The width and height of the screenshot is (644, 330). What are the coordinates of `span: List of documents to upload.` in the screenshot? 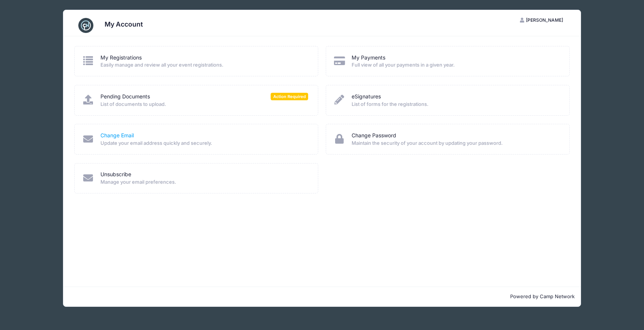 It's located at (204, 105).